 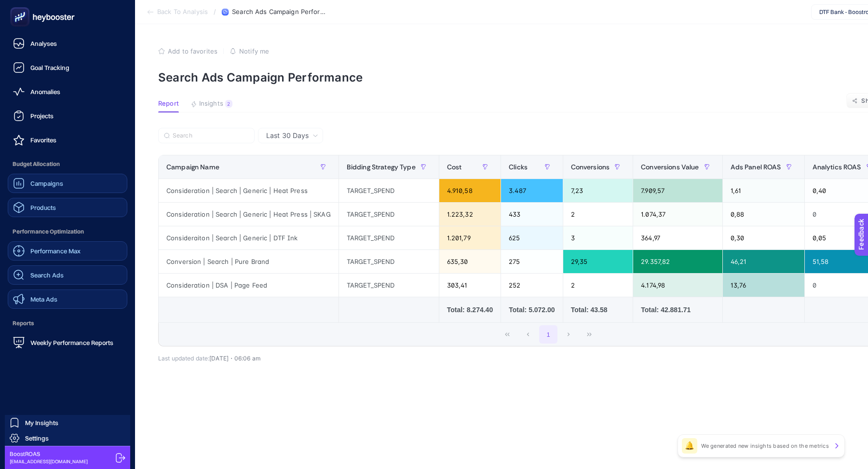 What do you see at coordinates (41, 422) in the screenshot?
I see `span: My Insights` at bounding box center [41, 422].